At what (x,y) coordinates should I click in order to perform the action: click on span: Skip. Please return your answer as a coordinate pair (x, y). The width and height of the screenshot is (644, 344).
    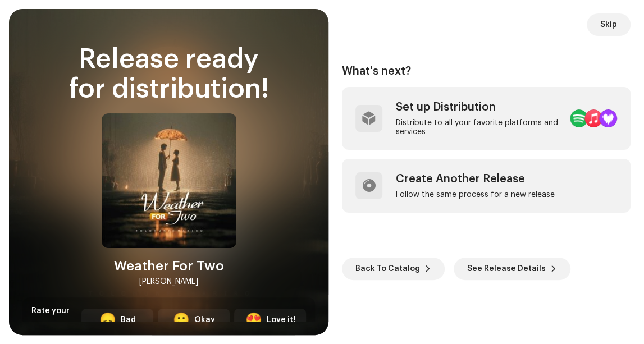
    Looking at the image, I should click on (609, 24).